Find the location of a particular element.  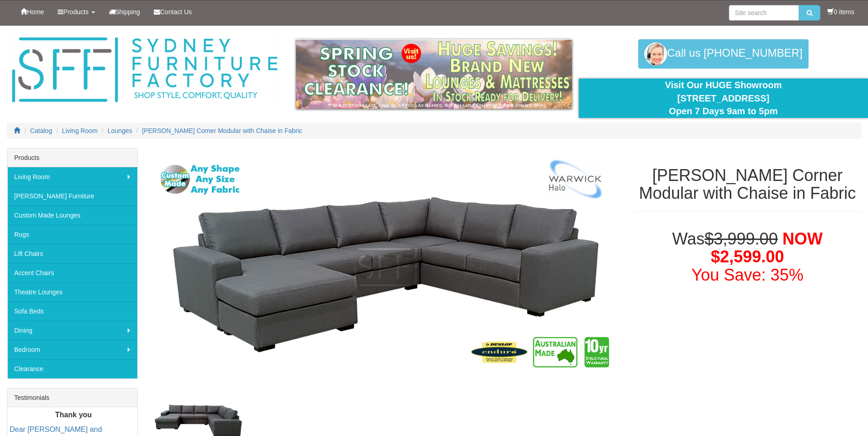

a: Home is located at coordinates (32, 12).